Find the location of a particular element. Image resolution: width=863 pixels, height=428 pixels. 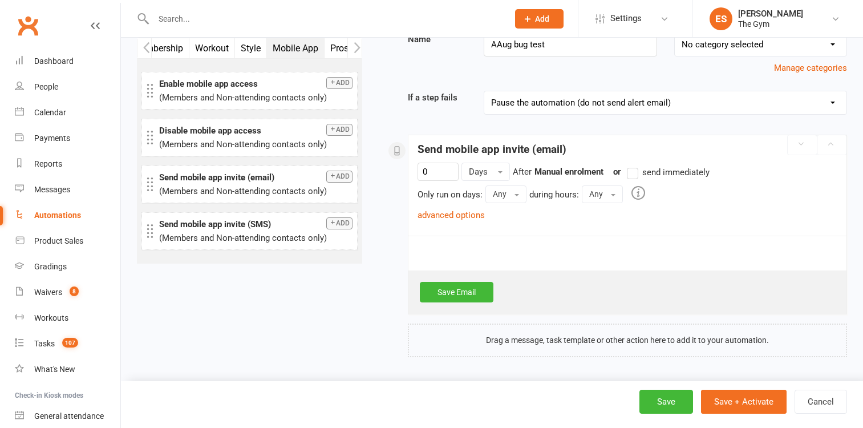

div: Gradings is located at coordinates (50, 266).